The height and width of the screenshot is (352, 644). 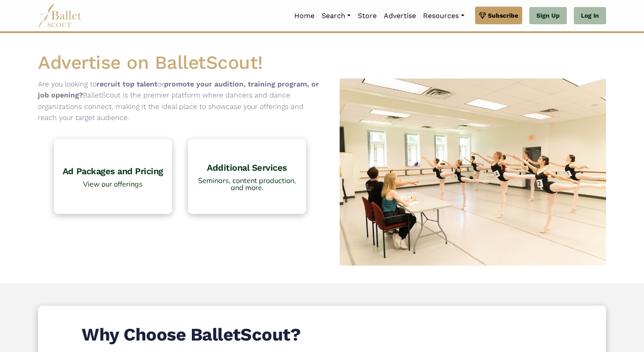 What do you see at coordinates (483, 15) in the screenshot?
I see `img: gem.svg` at bounding box center [483, 15].